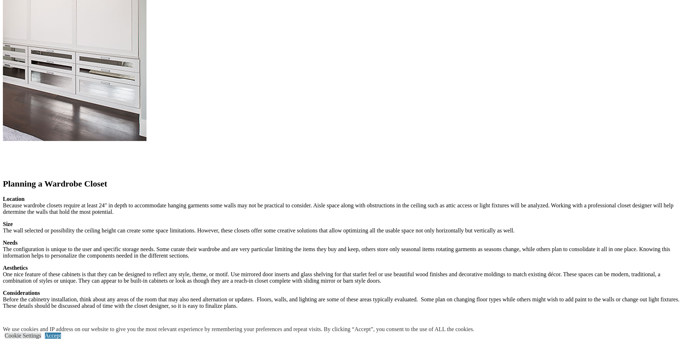 This screenshot has width=684, height=339. What do you see at coordinates (342, 184) in the screenshot?
I see `h2: Planning a Wardrobe Closet` at bounding box center [342, 184].